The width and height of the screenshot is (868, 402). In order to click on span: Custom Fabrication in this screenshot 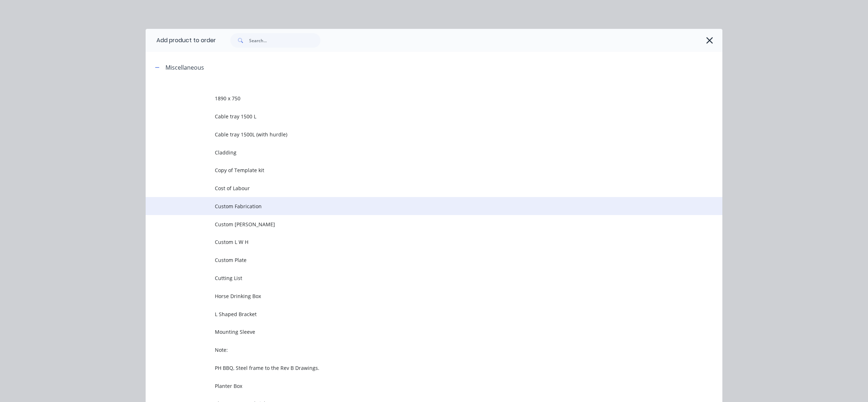, I will do `click(417, 206)`.